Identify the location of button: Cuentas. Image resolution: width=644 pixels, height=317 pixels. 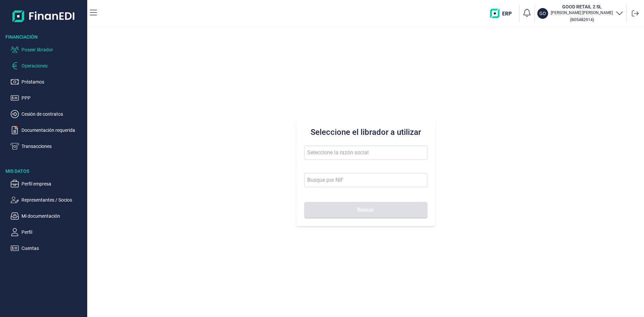
(48, 248).